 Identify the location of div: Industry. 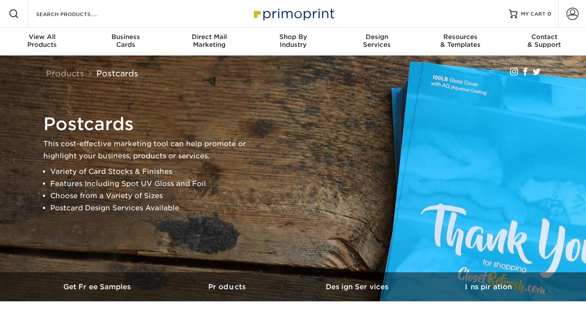
(293, 41).